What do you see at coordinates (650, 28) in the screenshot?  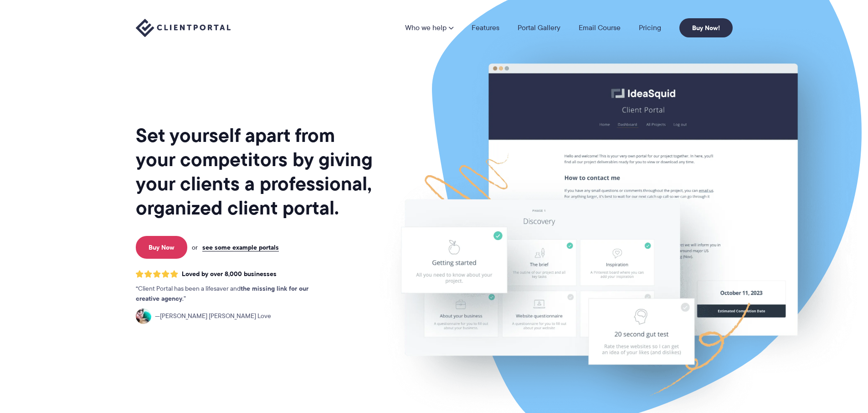 I see `a: Pricing` at bounding box center [650, 28].